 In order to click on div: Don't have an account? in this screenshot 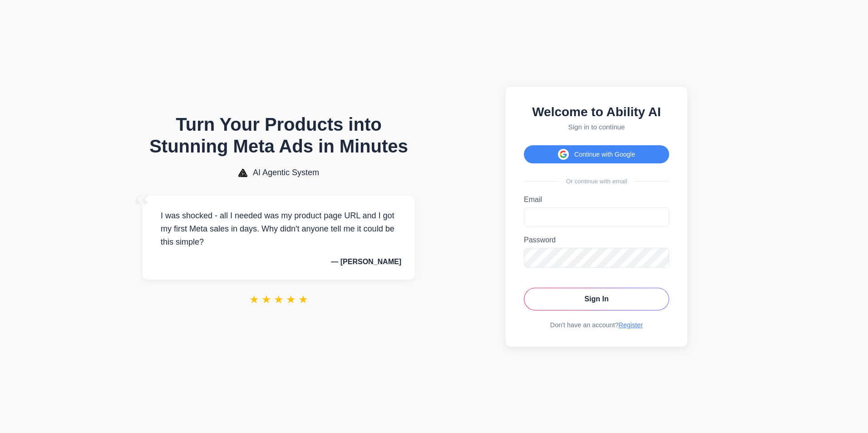, I will do `click(597, 325)`.